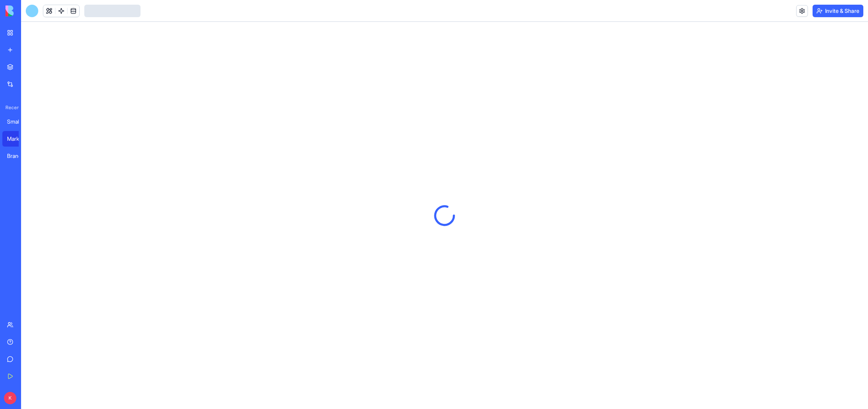 The height and width of the screenshot is (409, 868). I want to click on div: Marketing Timeline Pro, so click(18, 139).